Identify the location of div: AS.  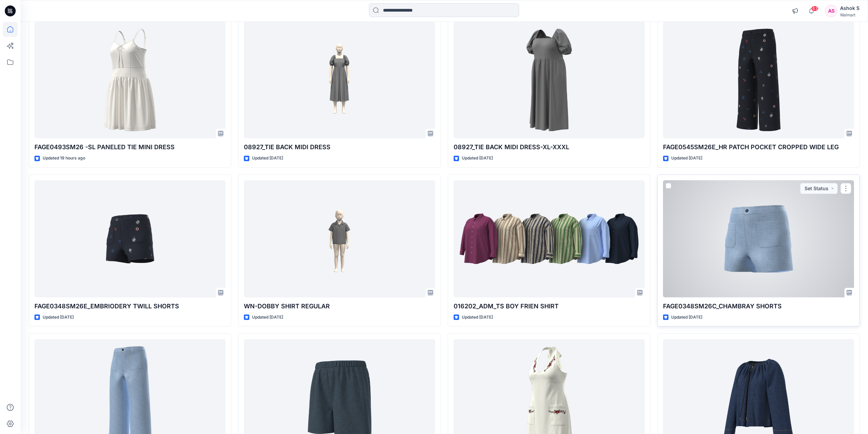
(831, 11).